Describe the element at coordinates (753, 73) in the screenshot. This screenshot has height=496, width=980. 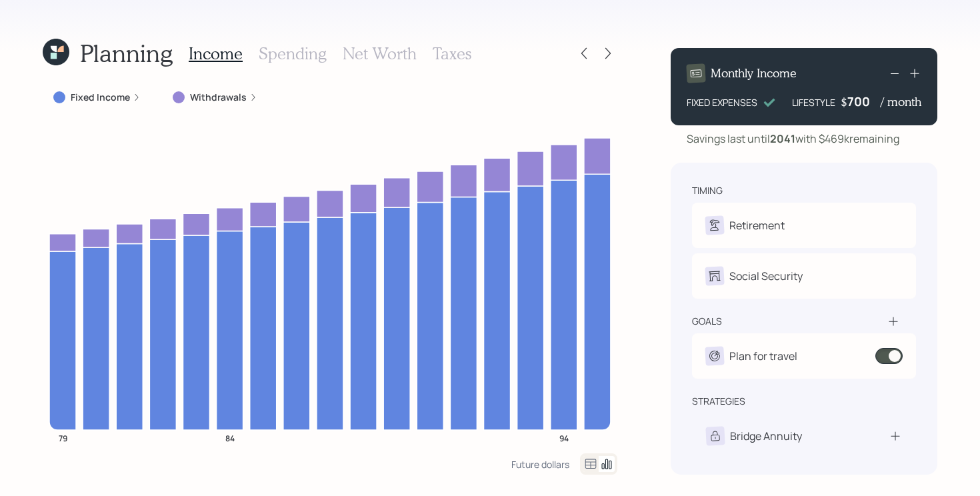
I see `h4: Monthly Income` at that location.